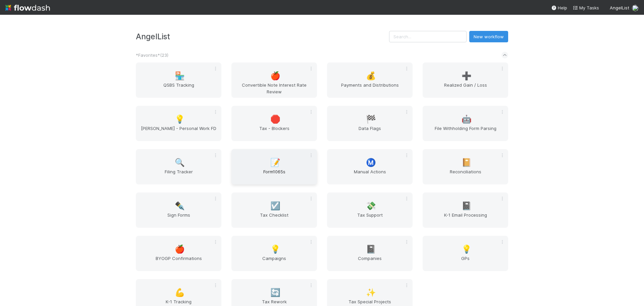 The height and width of the screenshot is (306, 644). Describe the element at coordinates (465, 219) in the screenshot. I see `span: K-1 Email Processing` at that location.